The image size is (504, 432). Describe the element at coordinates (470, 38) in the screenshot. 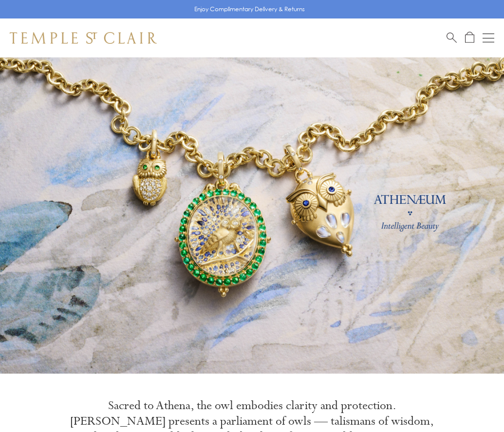

I see `a: Open Shopping Bag` at that location.